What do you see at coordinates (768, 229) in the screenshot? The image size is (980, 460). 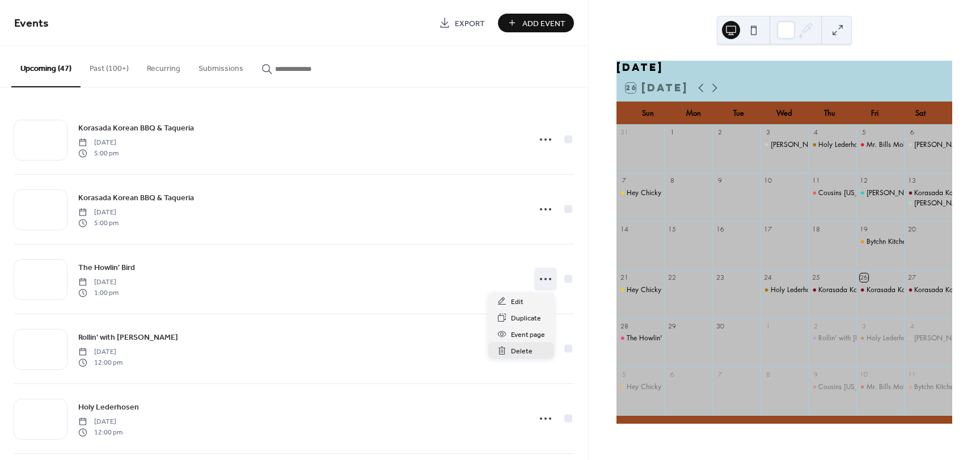 I see `div: 17` at bounding box center [768, 229].